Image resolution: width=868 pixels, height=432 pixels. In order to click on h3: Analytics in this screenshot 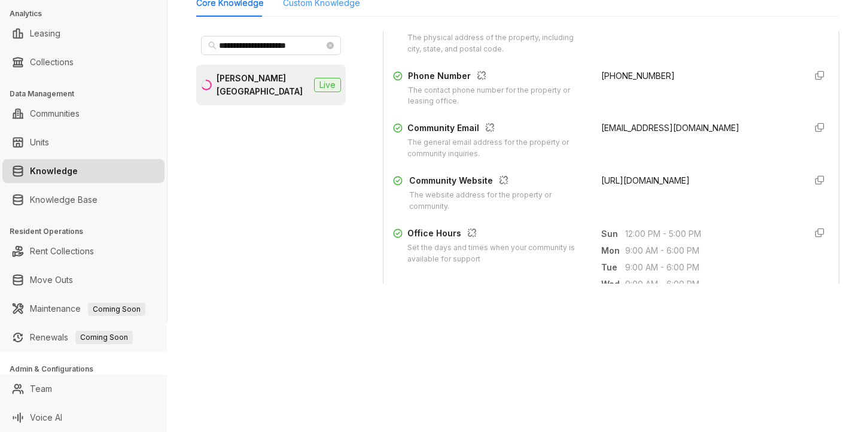, I will do `click(88, 14)`.